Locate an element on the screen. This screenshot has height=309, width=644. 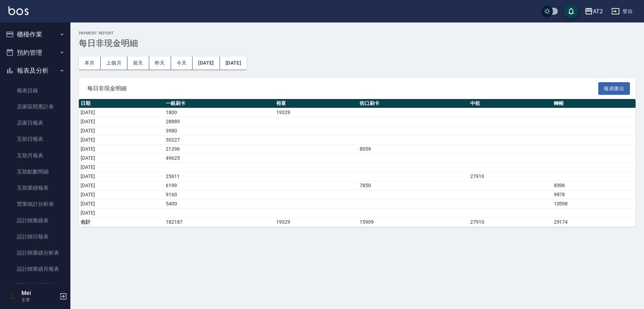
th: 一銀刷卡 is located at coordinates (220, 103).